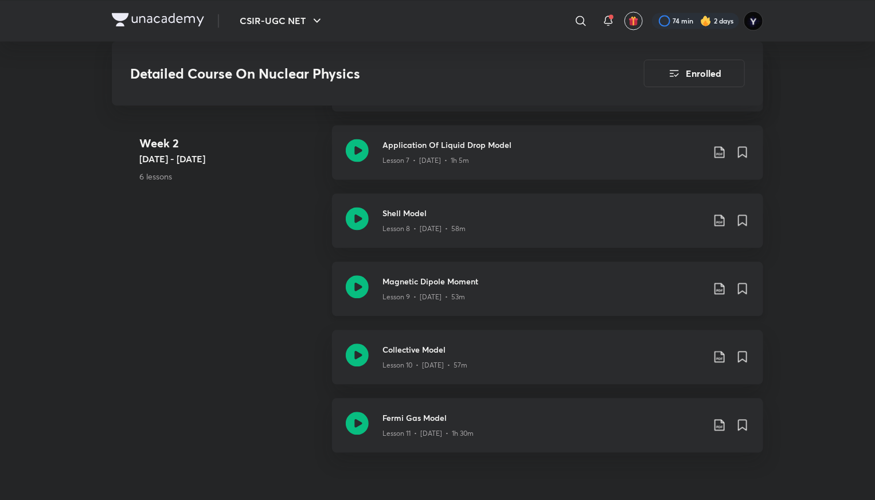  What do you see at coordinates (706, 21) in the screenshot?
I see `img: streak` at bounding box center [706, 21].